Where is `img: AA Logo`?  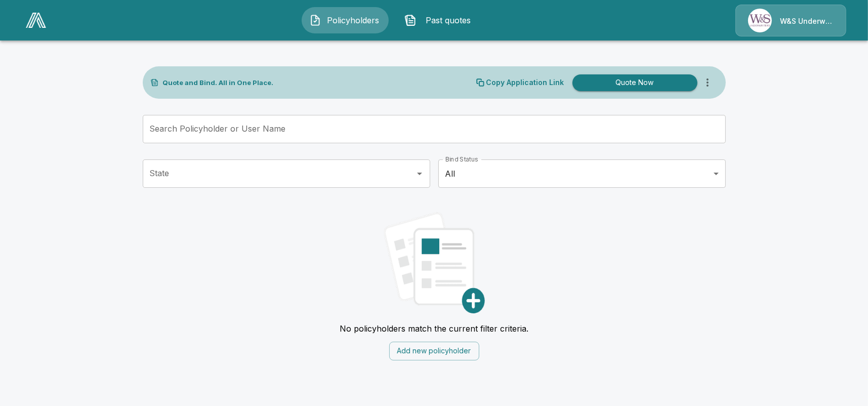 img: AA Logo is located at coordinates (36, 20).